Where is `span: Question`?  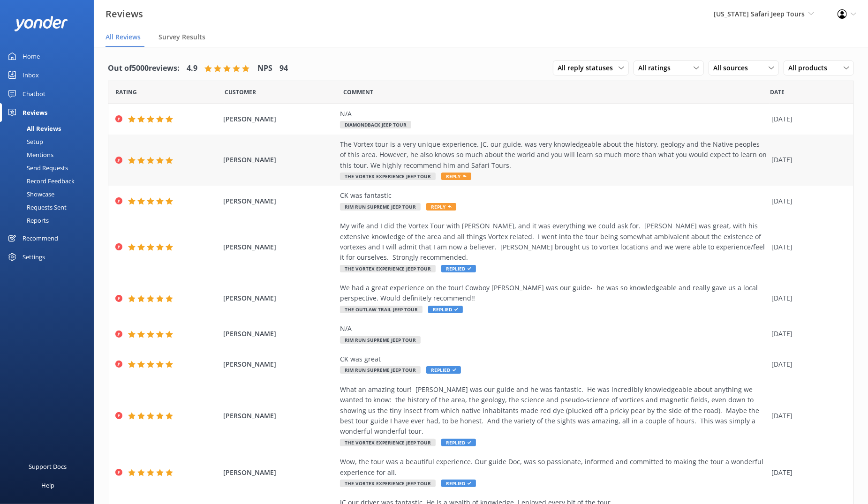 span: Question is located at coordinates (358, 92).